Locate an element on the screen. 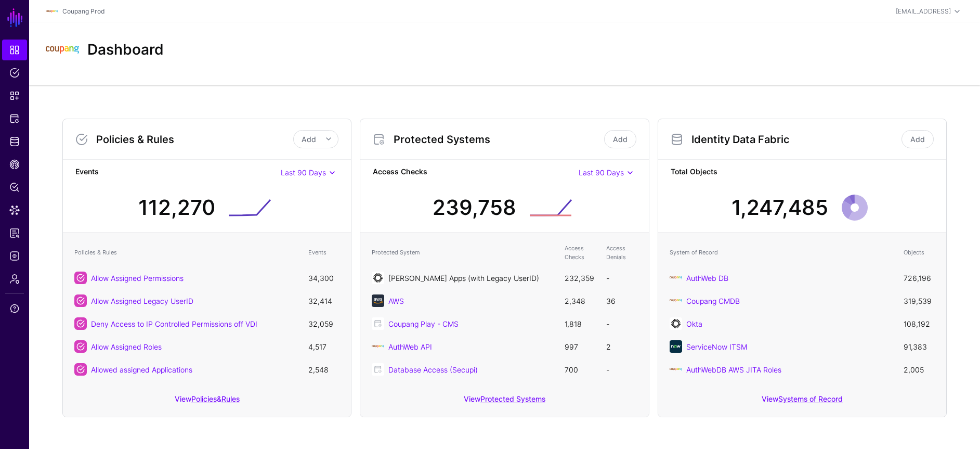  a: Okta is located at coordinates (694, 324).